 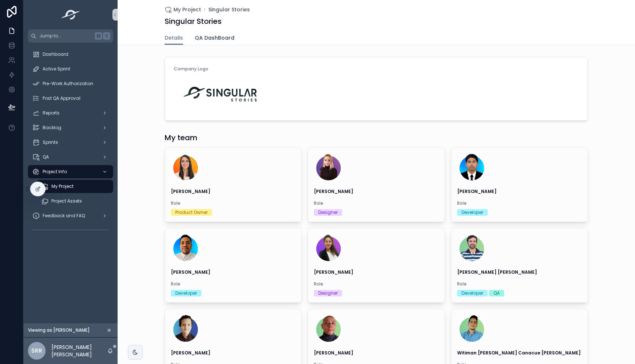 What do you see at coordinates (68, 84) in the screenshot?
I see `span: Pre-Work Authorization` at bounding box center [68, 84].